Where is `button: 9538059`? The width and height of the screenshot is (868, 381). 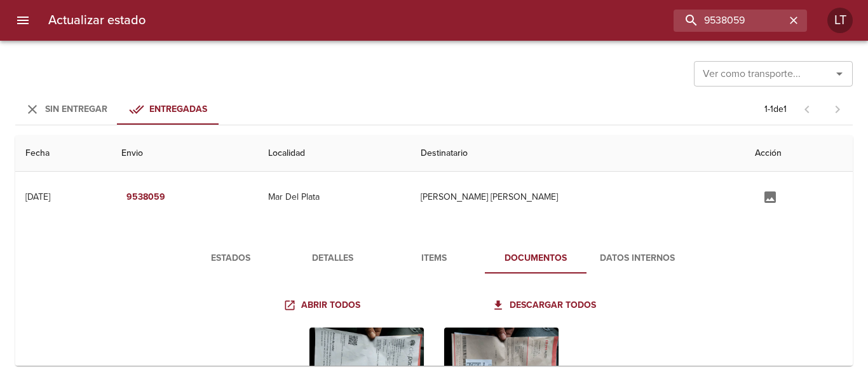
button: 9538059 is located at coordinates (146, 197).